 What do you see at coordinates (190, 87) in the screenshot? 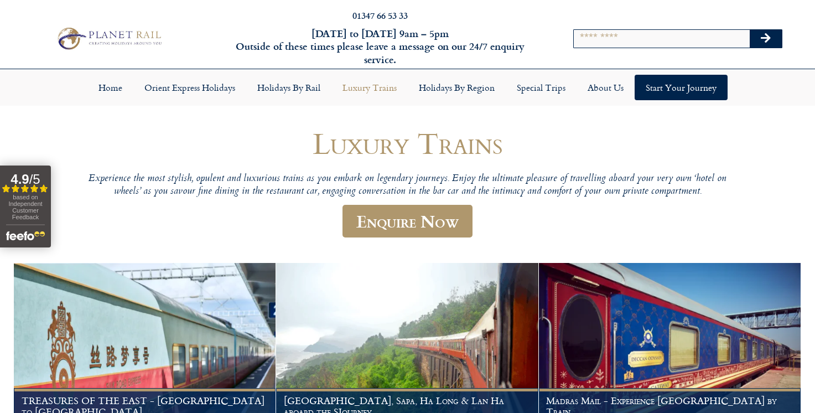
I see `a: Orient Express Holidays` at bounding box center [190, 87].